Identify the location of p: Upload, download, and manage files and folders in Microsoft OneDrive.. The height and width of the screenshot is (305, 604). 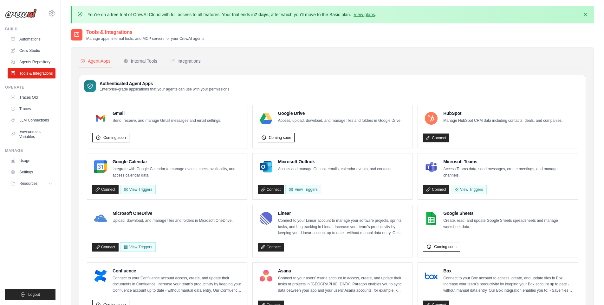
(172, 221).